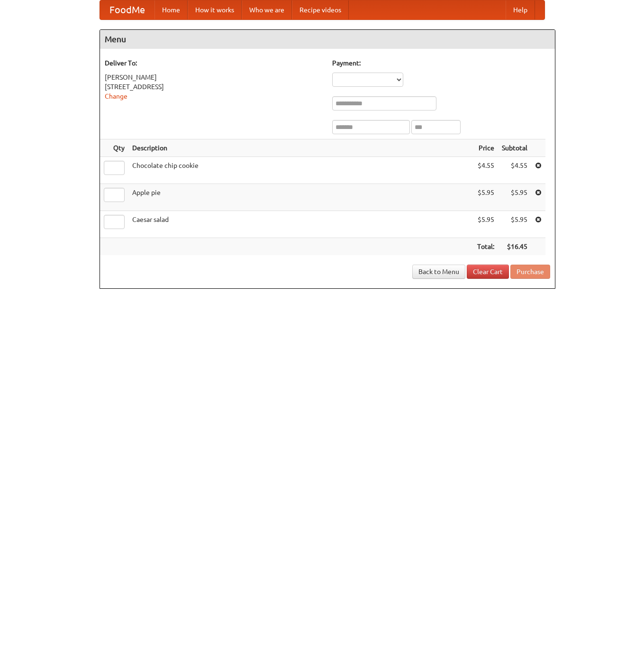 The width and height of the screenshot is (644, 671). What do you see at coordinates (127, 10) in the screenshot?
I see `a: FoodMe` at bounding box center [127, 10].